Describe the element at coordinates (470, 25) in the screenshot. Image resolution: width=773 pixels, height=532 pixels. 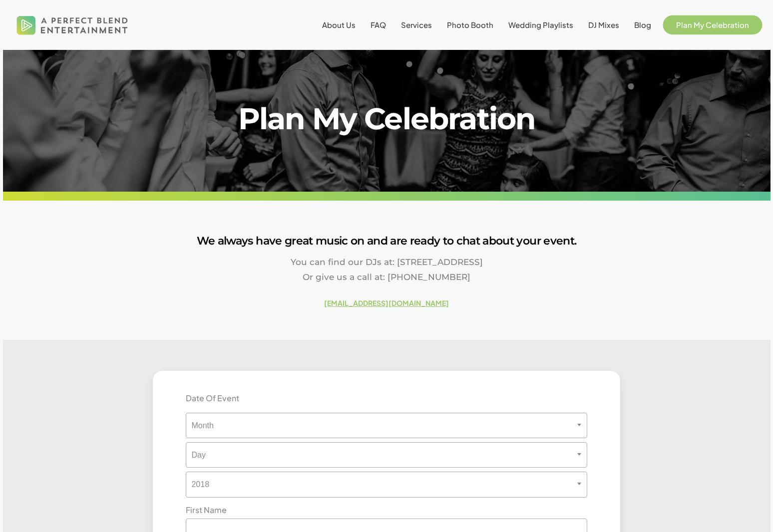
I see `a: Photo Booth` at that location.